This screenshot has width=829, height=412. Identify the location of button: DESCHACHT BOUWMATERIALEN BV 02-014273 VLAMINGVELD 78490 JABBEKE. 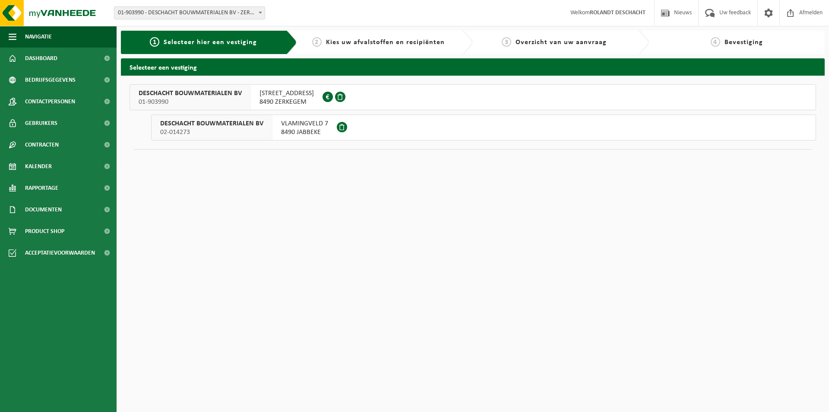
(484, 127).